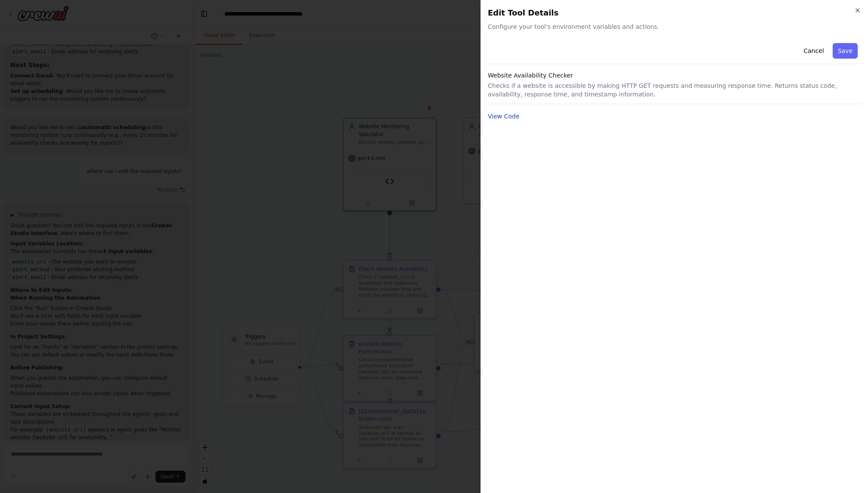  Describe the element at coordinates (675, 90) in the screenshot. I see `p: Checks if a website is accessible by making HTTP GET requests and measuring response time. Return...` at that location.